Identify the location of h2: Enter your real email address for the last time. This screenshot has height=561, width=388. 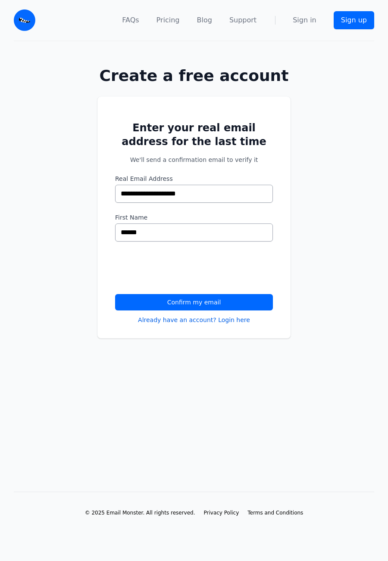
(194, 135).